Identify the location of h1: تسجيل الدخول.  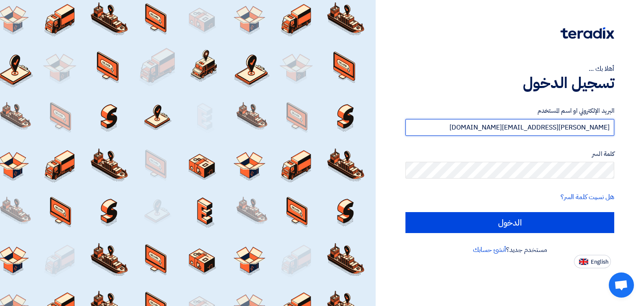
(510, 83).